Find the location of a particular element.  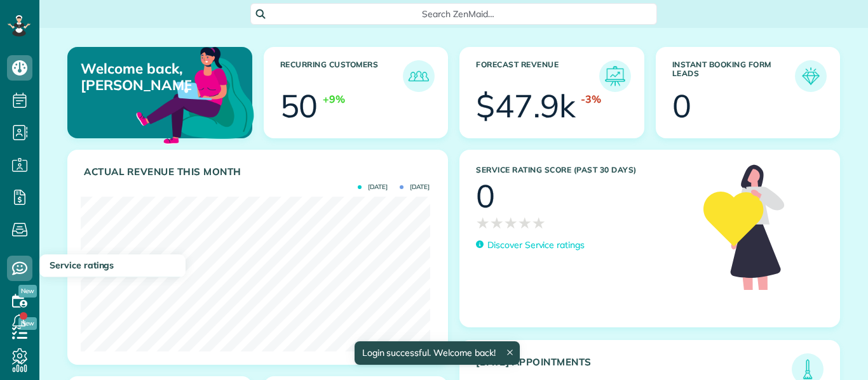

img: icon_recurring_customers-cf858462ba22bcd05b5a5880d41d6543d210077de5bb9ebc9590e49fd87d84ed.png is located at coordinates (418, 76).